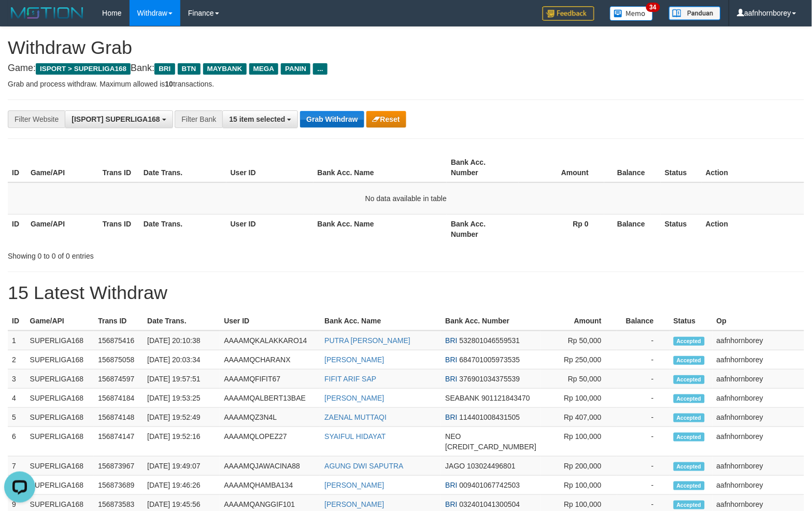 The image size is (812, 511). I want to click on td: Rp 100,000, so click(579, 399).